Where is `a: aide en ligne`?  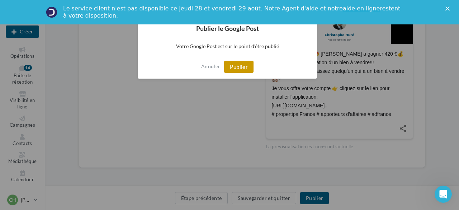 a: aide en ligne is located at coordinates (361, 8).